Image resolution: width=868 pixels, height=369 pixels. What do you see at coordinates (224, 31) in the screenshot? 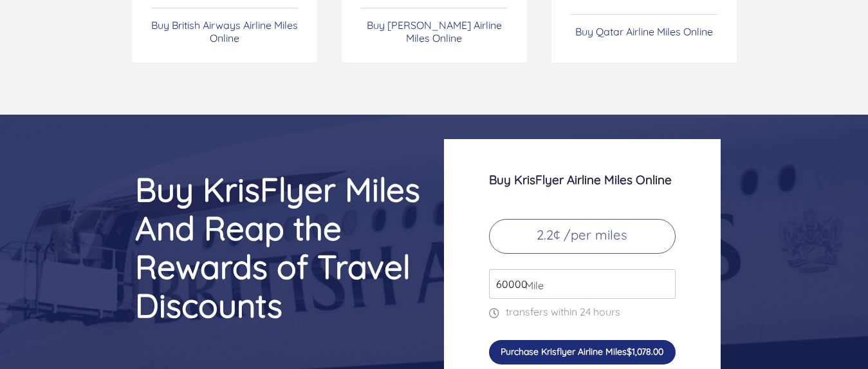
I see `p: Buy British Airways Airline Miles Online` at bounding box center [224, 31].